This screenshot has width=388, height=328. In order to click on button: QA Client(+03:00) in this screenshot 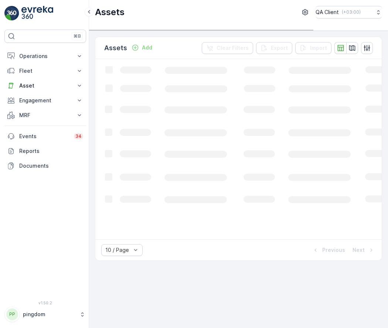, I will do `click(349, 12)`.